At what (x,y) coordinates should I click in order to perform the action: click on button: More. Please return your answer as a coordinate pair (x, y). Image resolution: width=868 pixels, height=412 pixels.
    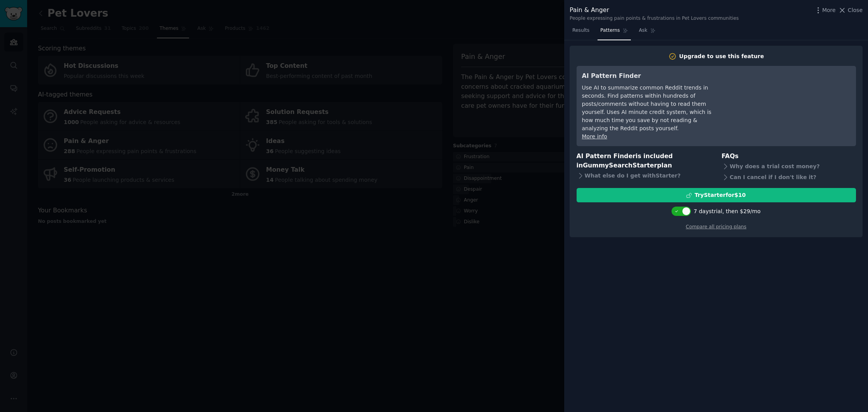
    Looking at the image, I should click on (825, 10).